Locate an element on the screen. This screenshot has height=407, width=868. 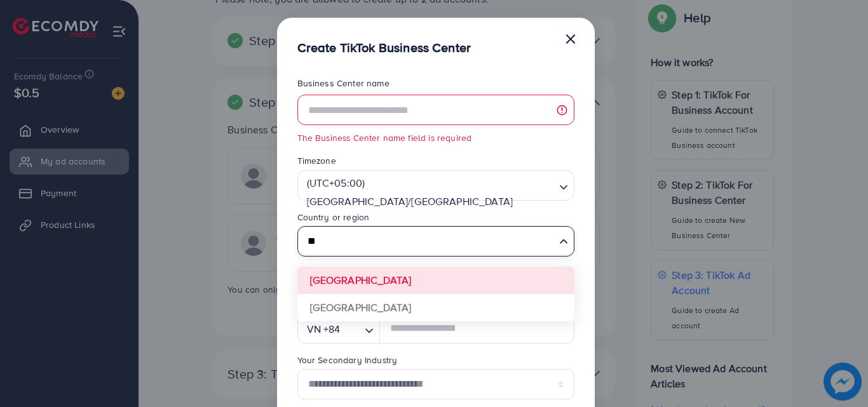
label: Timezone is located at coordinates (317, 161).